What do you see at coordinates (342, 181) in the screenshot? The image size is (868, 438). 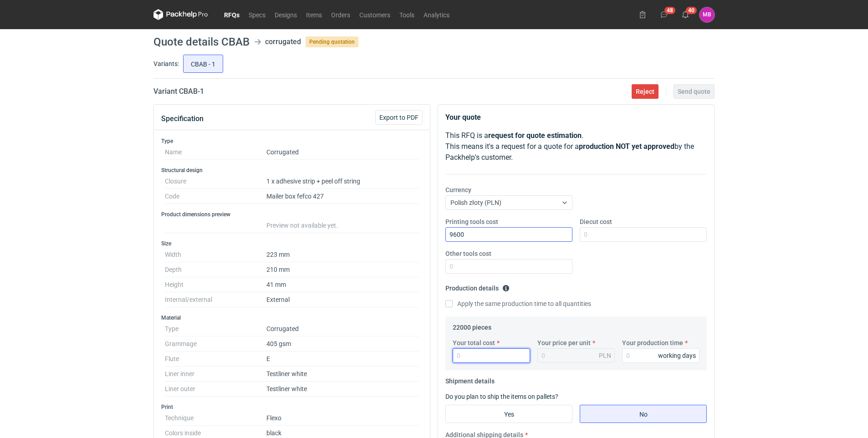 I see `dd: 1 x adhesive strip + peel off string` at bounding box center [342, 181].